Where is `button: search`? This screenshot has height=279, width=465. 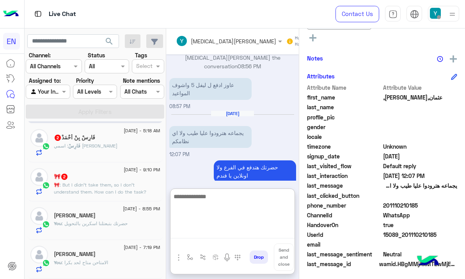
button: search is located at coordinates (109, 43).